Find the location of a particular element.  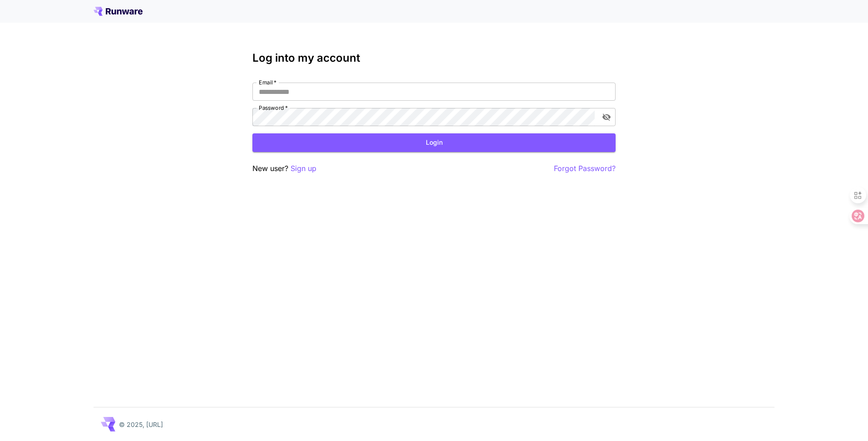

label: Password is located at coordinates (273, 107).